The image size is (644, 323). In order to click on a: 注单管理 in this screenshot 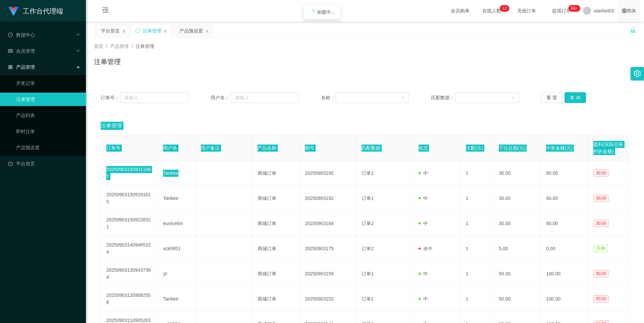, I will do `click(48, 99)`.